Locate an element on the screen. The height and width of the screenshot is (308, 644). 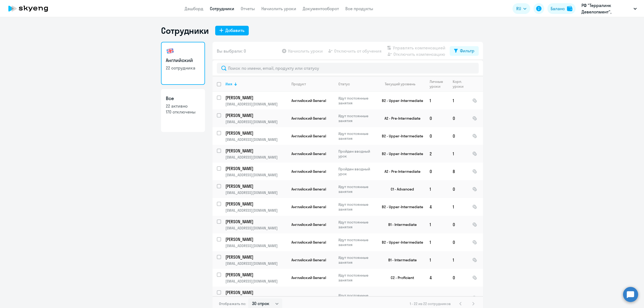
div: Добавить is located at coordinates (235, 30).